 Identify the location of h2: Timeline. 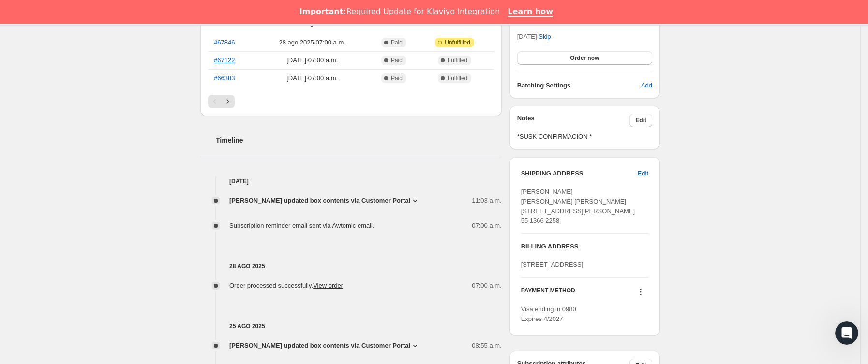
(358, 140).